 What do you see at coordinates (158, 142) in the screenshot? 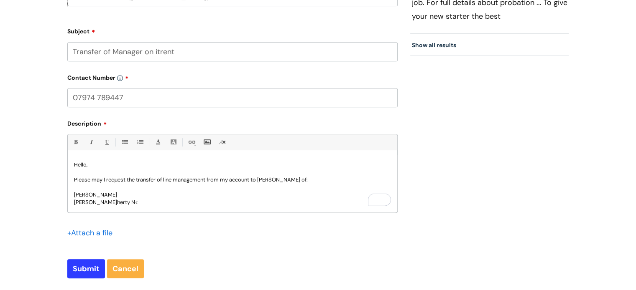
I see `a: Font Color` at bounding box center [158, 142].